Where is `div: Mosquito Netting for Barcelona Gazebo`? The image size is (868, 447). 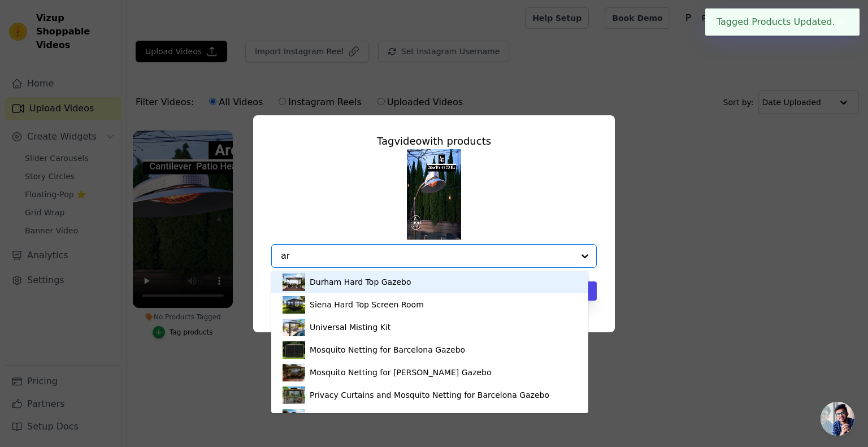 div: Mosquito Netting for Barcelona Gazebo is located at coordinates (387, 350).